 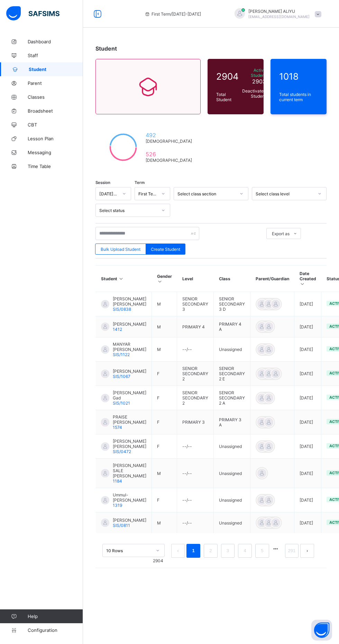 What do you see at coordinates (173, 14) in the screenshot?
I see `span: session/term information` at bounding box center [173, 14].